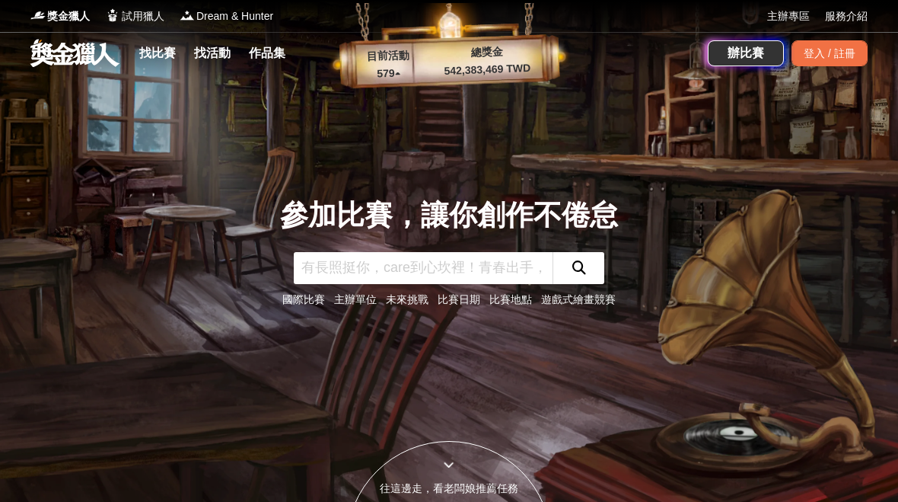 The height and width of the screenshot is (502, 898). Describe the element at coordinates (423, 268) in the screenshot. I see `input: 有長照挺你，care到心坎裡！青春出手，拍出照顧 影音徵件活動` at that location.